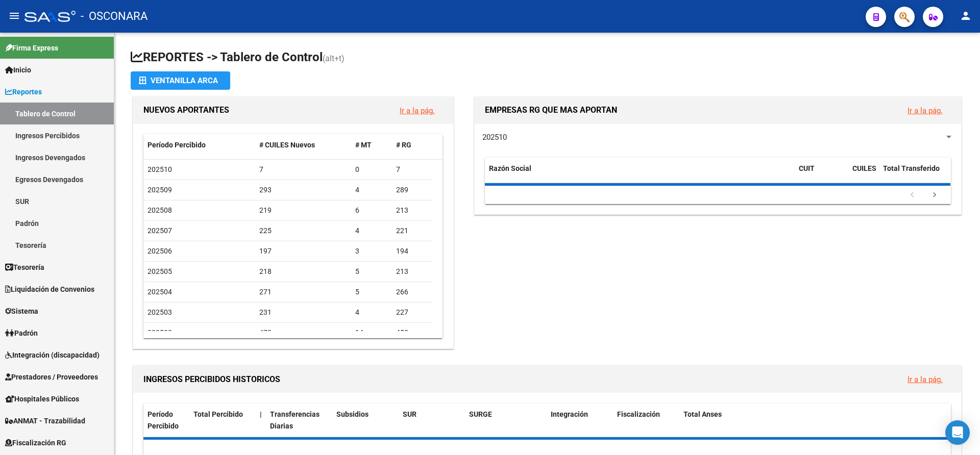 The height and width of the screenshot is (455, 980). I want to click on datatable-header-cell: Total Transferido, so click(914, 175).